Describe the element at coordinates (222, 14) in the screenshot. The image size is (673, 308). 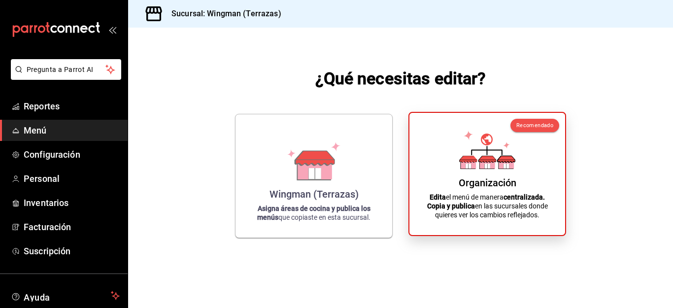
I see `h3: Sucursal: Wingman (Terrazas)` at that location.